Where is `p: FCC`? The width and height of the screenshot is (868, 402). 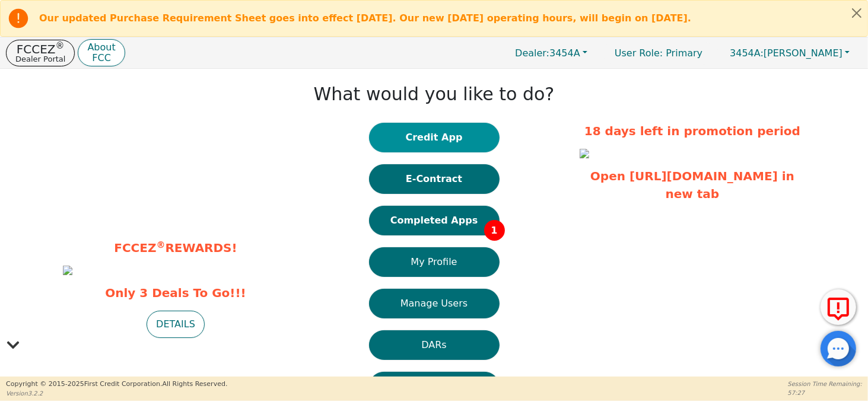
p: FCC is located at coordinates (101, 58).